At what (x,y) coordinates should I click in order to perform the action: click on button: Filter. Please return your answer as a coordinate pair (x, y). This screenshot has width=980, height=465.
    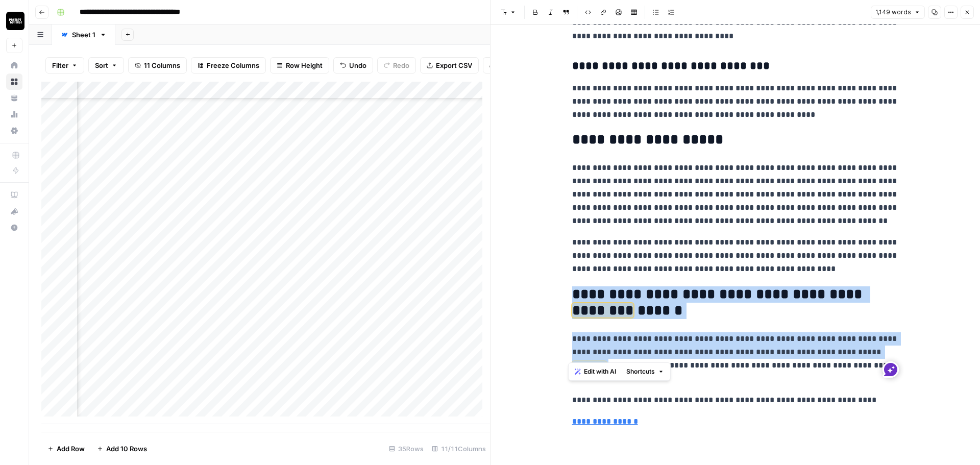
    Looking at the image, I should click on (64, 65).